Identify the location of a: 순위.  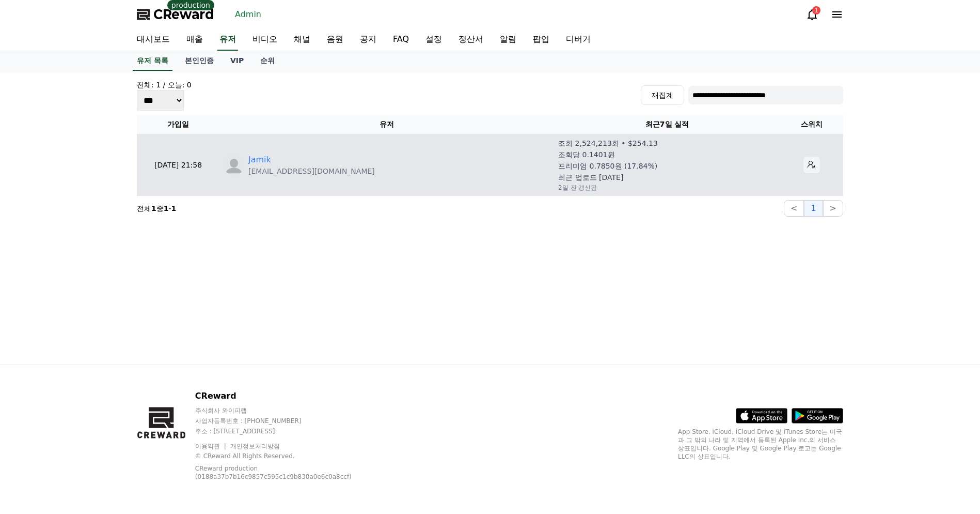
(268, 61).